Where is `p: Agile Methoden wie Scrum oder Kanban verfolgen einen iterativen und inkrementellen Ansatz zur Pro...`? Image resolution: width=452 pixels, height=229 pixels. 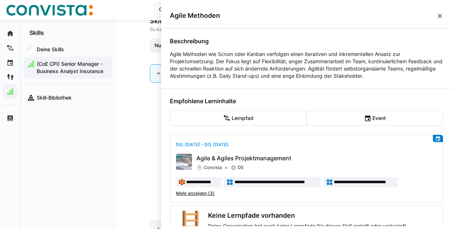 p: Agile Methoden wie Scrum oder Kanban verfolgen einen iterativen und inkrementellen Ansatz zur Pro... is located at coordinates (307, 65).